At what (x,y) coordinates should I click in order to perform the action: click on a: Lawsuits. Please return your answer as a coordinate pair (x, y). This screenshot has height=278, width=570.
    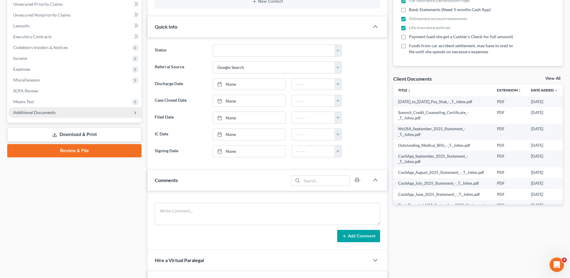
    Looking at the image, I should click on (75, 26).